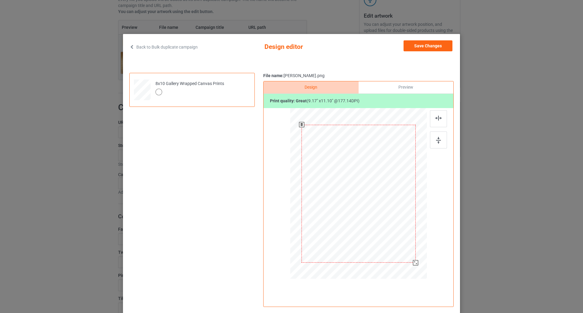 The height and width of the screenshot is (313, 583). What do you see at coordinates (288, 101) in the screenshot?
I see `b: Print quality:` at bounding box center [288, 101].